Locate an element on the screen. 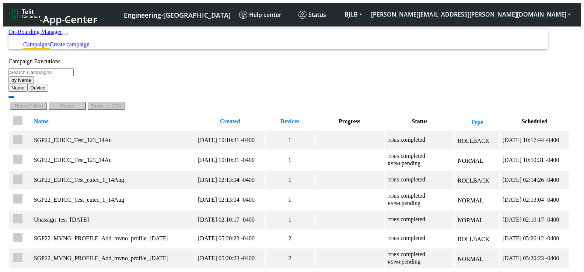 The height and width of the screenshot is (272, 584). th: Devices is located at coordinates (290, 121).